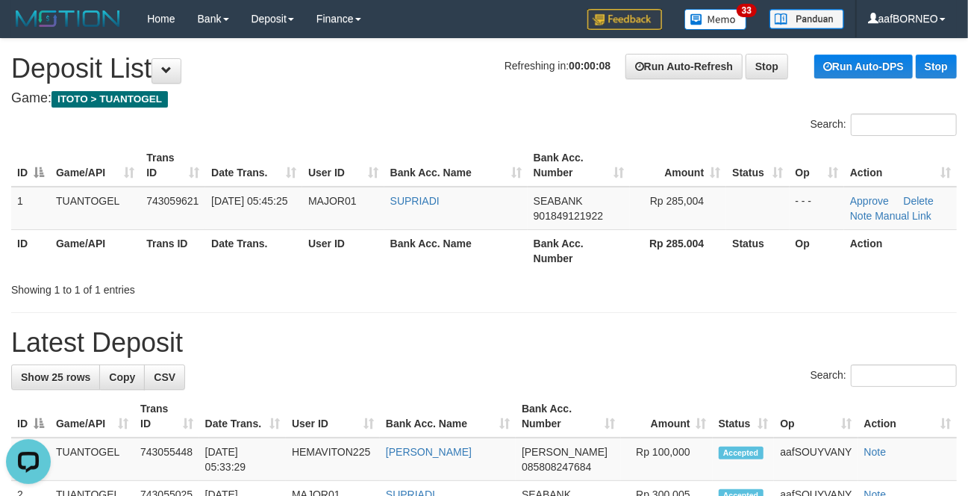  What do you see at coordinates (904, 216) in the screenshot?
I see `a: Manual Link` at bounding box center [904, 216].